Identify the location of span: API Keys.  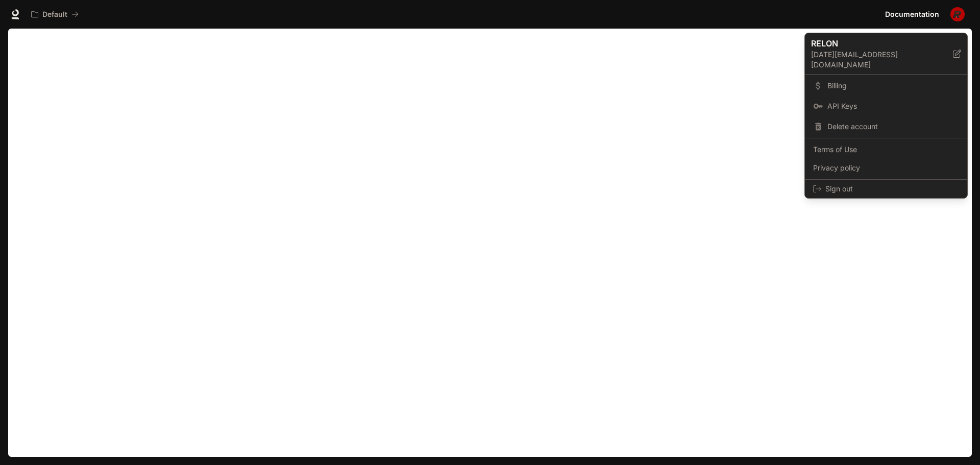
(894, 106).